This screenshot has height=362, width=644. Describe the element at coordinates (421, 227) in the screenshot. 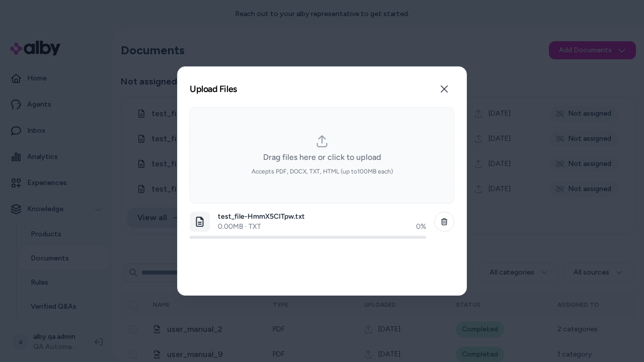

I see `div: 0 %` at that location.